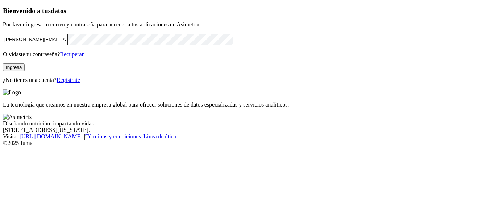 This screenshot has width=495, height=220. Describe the element at coordinates (248, 80) in the screenshot. I see `p: ¿No tienes una cuenta?` at that location.